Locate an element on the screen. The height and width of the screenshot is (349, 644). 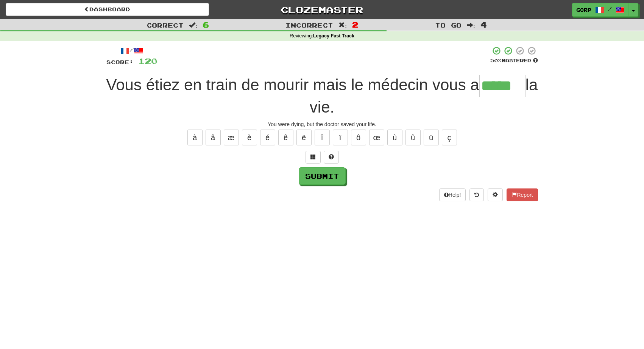
span: 6 is located at coordinates (206, 25).